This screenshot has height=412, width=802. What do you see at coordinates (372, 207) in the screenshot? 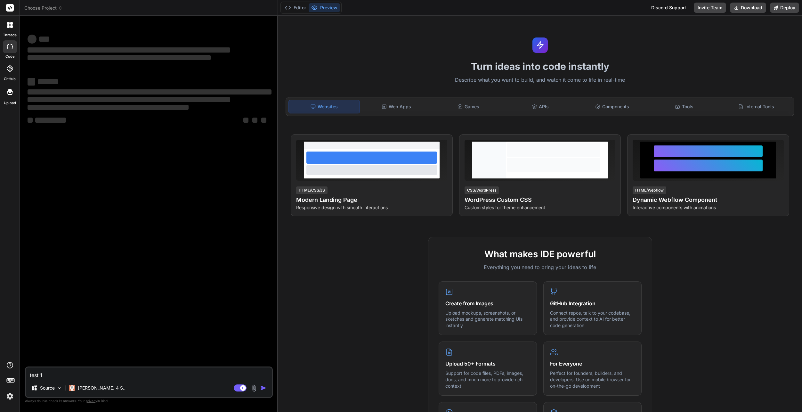
I see `p: Responsive design with smooth interactions` at bounding box center [372, 207].